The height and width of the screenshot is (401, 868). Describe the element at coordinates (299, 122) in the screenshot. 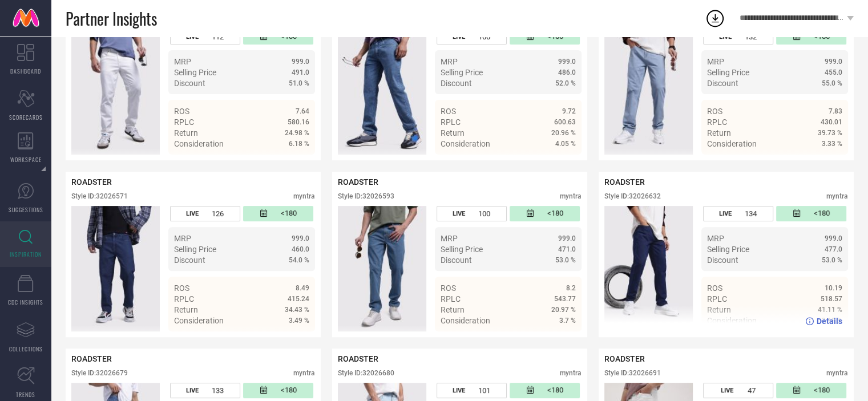

I see `span: 580.16` at that location.